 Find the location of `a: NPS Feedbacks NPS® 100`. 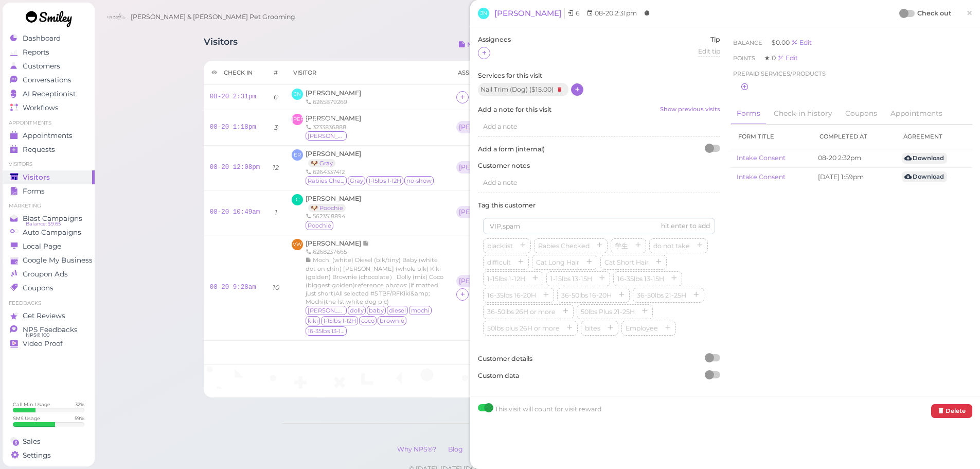

a: NPS Feedbacks NPS® 100 is located at coordinates (48, 329).